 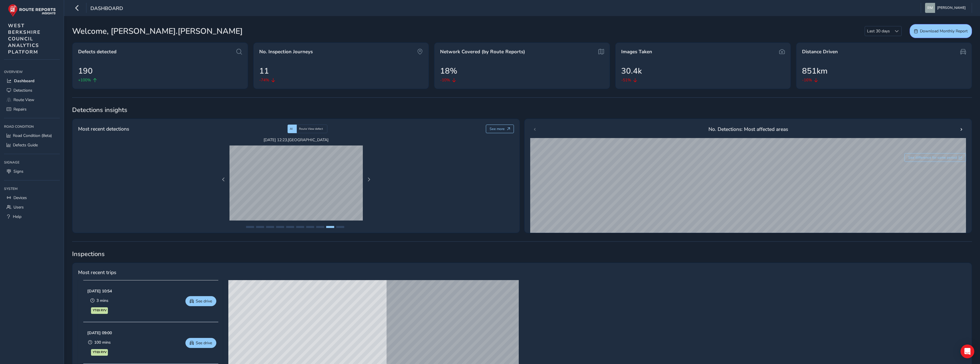 I want to click on span: Repairs, so click(x=20, y=109).